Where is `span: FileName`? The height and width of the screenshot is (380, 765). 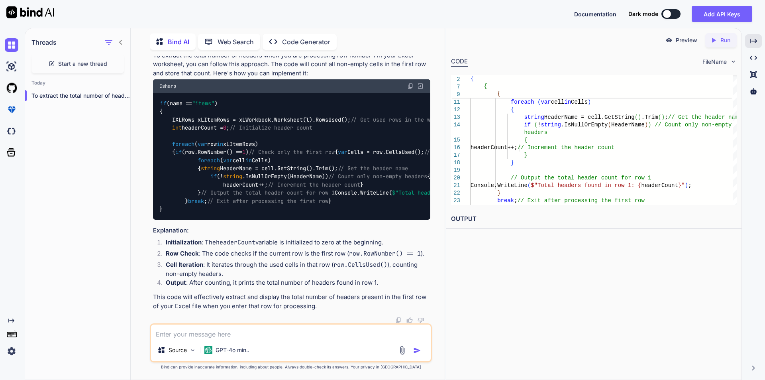 span: FileName is located at coordinates (715, 62).